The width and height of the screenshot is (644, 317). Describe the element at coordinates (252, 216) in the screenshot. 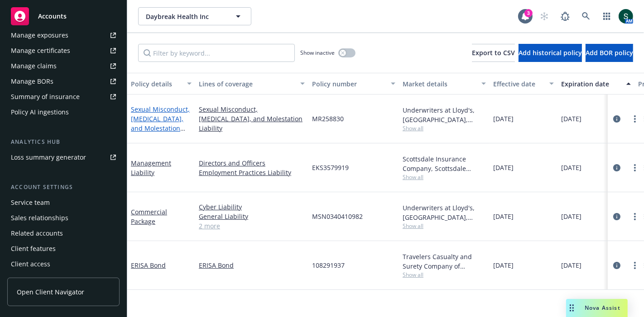

I see `a: General Liability` at that location.